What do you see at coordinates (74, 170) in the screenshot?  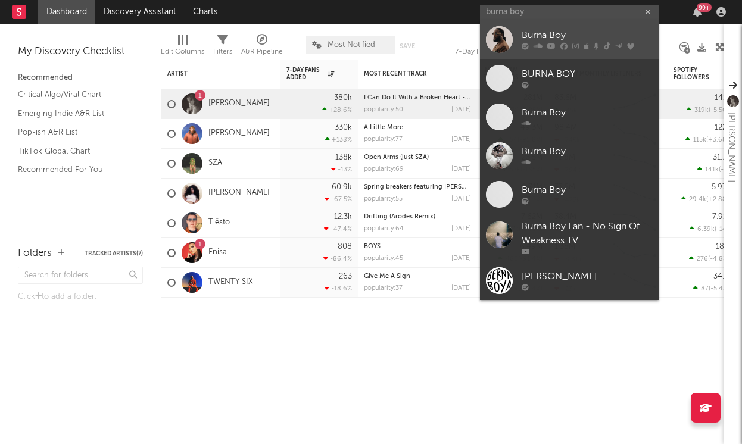 I see `a: Recommended For You` at bounding box center [74, 170].